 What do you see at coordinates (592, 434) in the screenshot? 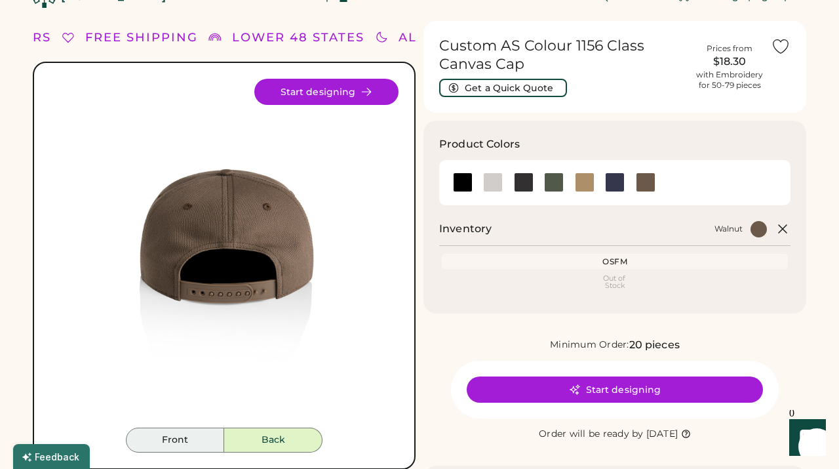
I see `div: Order will be ready by` at bounding box center [592, 434].